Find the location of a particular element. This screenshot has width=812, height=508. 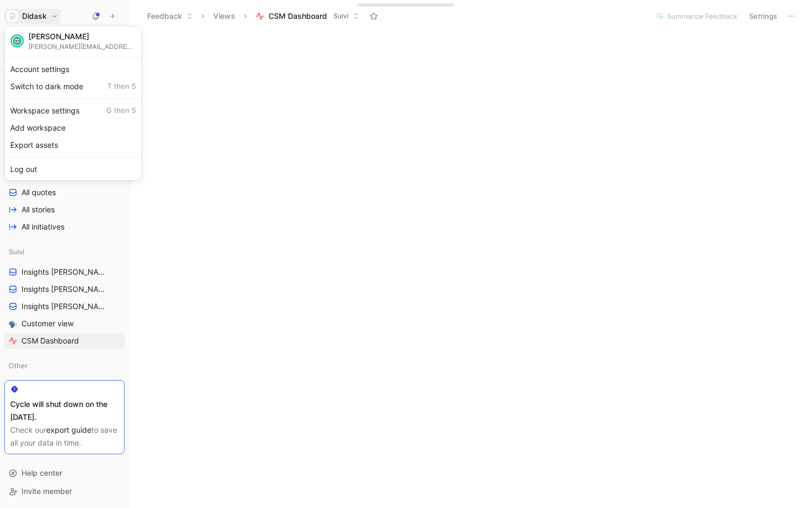

div: DidaskDidask is located at coordinates (73, 103).